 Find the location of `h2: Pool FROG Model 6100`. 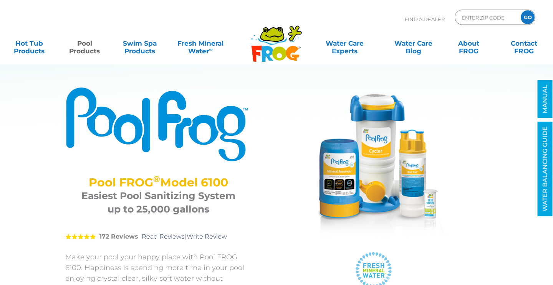

h2: Pool FROG Model 6100 is located at coordinates (158, 182).